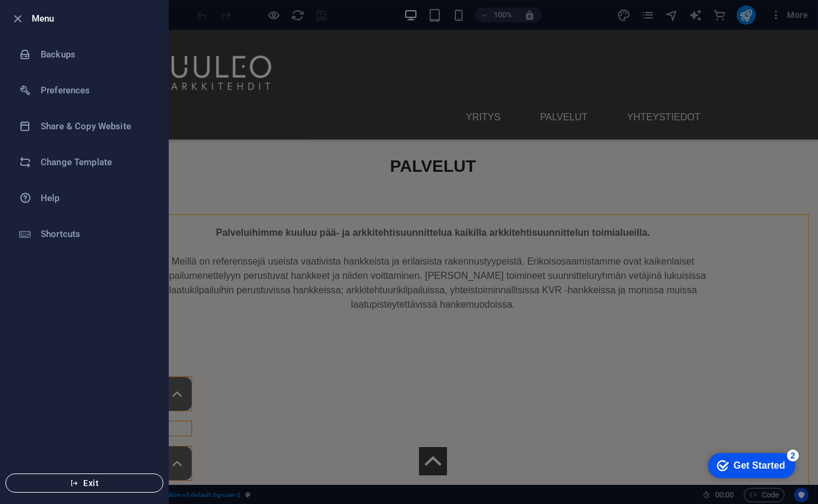  Describe the element at coordinates (95, 19) in the screenshot. I see `h6: Menu` at that location.